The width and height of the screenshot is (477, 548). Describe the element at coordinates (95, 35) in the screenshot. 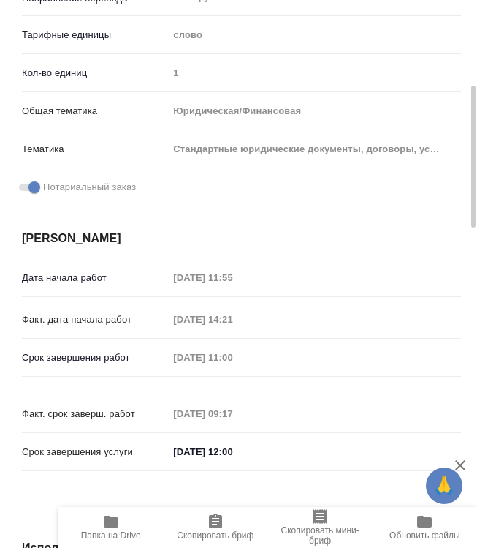

I see `p: Тарифные единицы` at that location.